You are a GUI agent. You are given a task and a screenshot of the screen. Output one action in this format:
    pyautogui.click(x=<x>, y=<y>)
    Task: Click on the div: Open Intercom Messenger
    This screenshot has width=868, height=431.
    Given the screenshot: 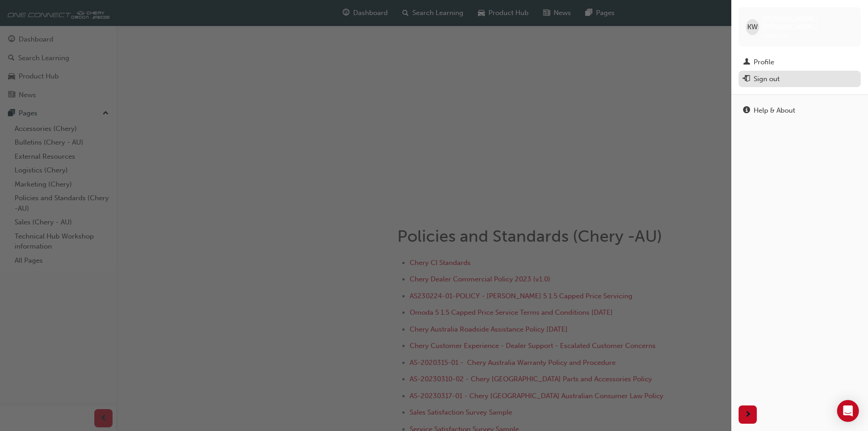 What is the action you would take?
    pyautogui.click(x=849, y=411)
    